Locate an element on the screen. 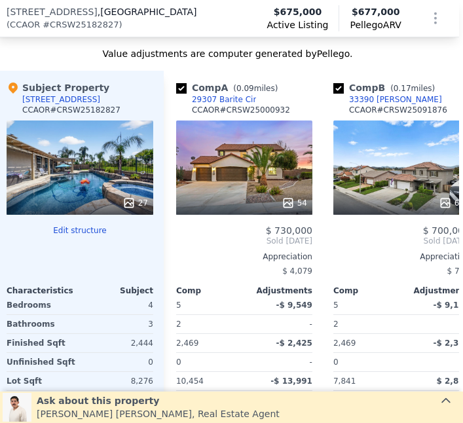  div: Comp B is located at coordinates (386, 88).